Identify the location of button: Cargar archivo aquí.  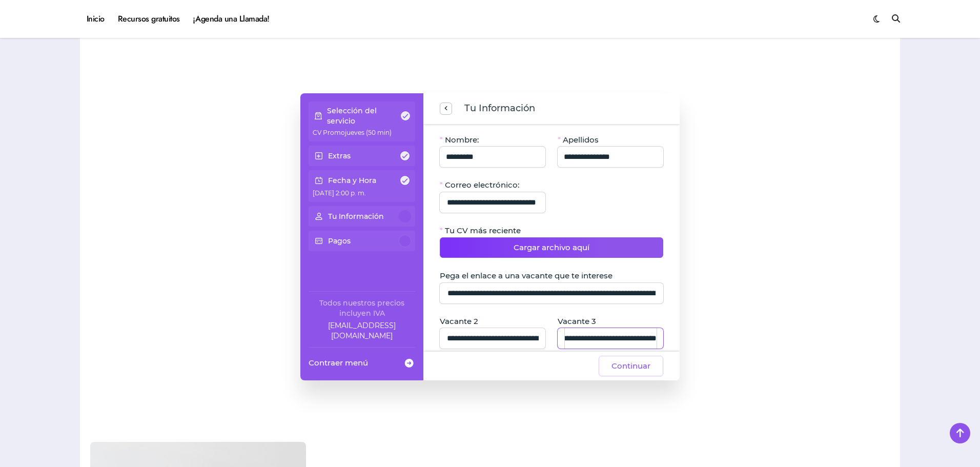
(552, 248).